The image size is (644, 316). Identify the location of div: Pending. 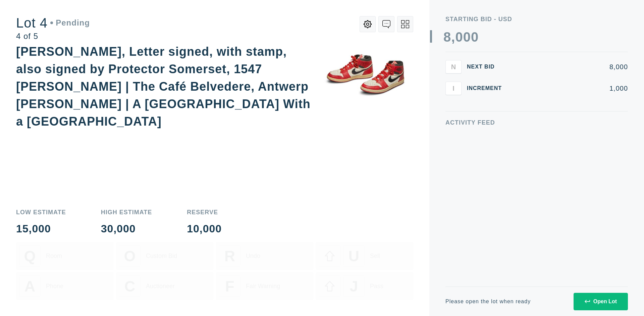
(70, 23).